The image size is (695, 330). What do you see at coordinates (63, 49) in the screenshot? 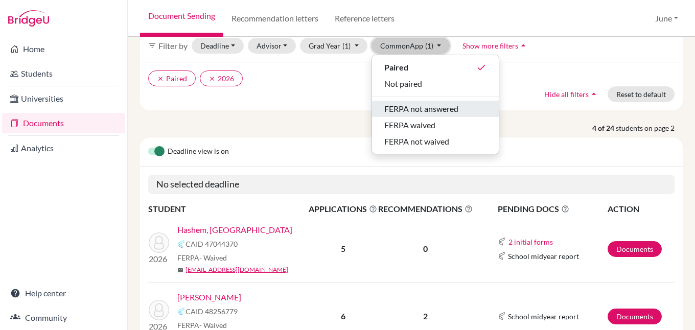
I see `a: Home` at bounding box center [63, 49].